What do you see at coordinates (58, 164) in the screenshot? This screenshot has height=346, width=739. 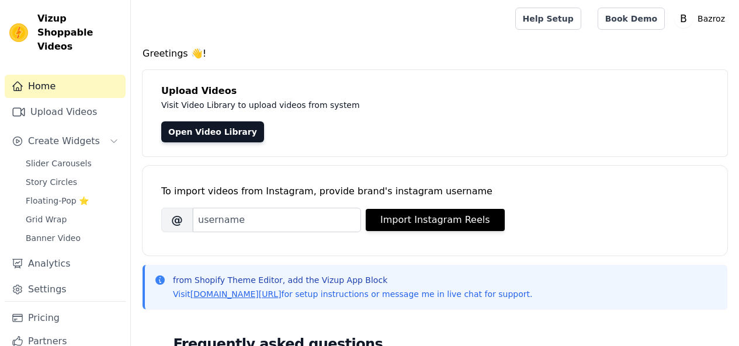 I see `span: Slider Carousels` at bounding box center [58, 164].